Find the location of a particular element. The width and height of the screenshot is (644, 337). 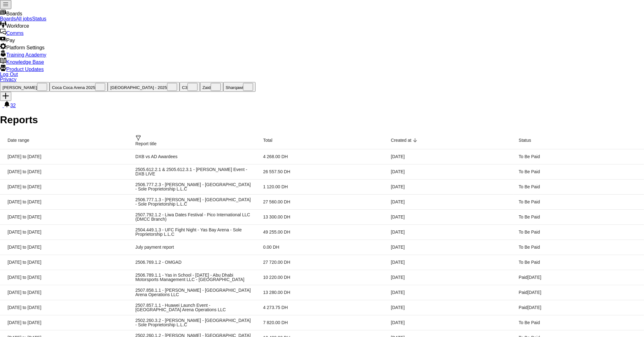

mat-cell: 13 280.00 DH is located at coordinates (322, 293).